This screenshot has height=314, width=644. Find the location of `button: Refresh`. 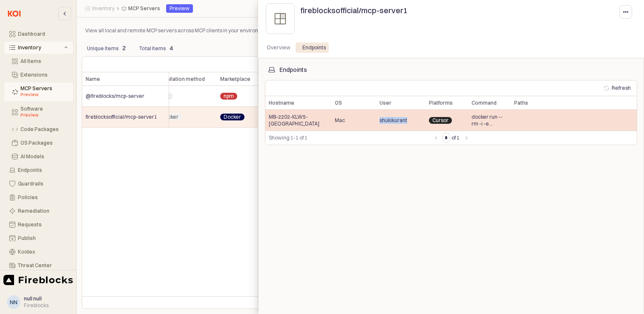

button: Refresh is located at coordinates (617, 88).